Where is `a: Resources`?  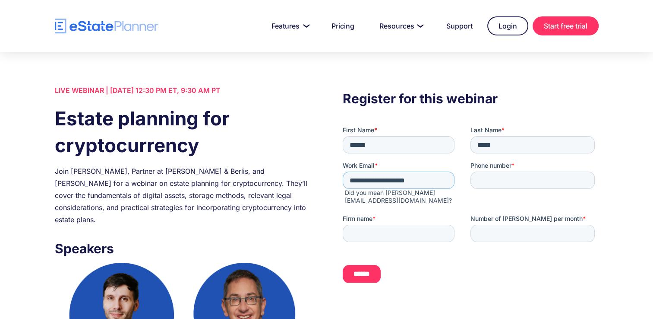
a: Resources is located at coordinates (400, 26).